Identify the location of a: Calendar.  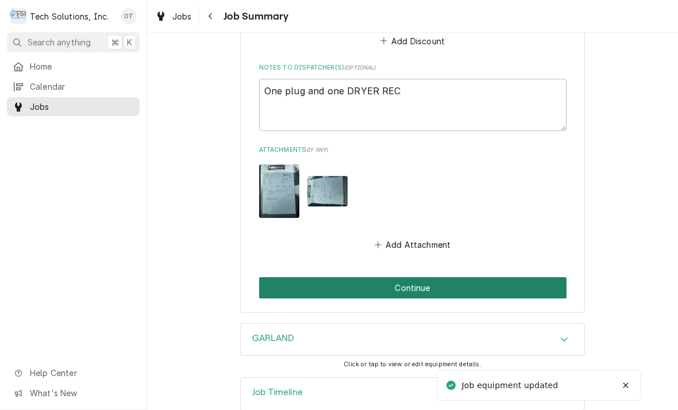
(73, 86).